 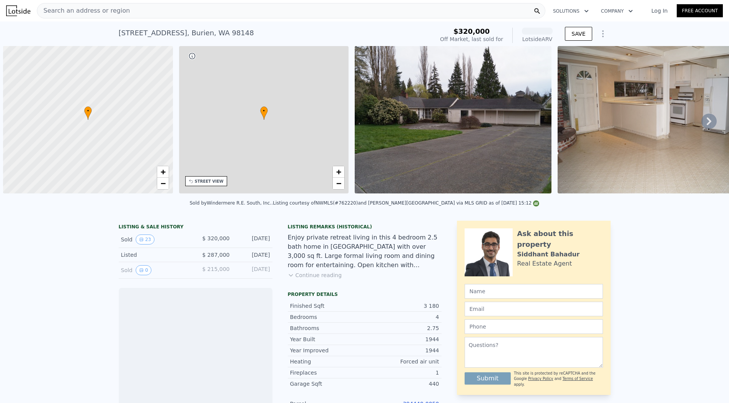 I want to click on button: Submit, so click(x=488, y=379).